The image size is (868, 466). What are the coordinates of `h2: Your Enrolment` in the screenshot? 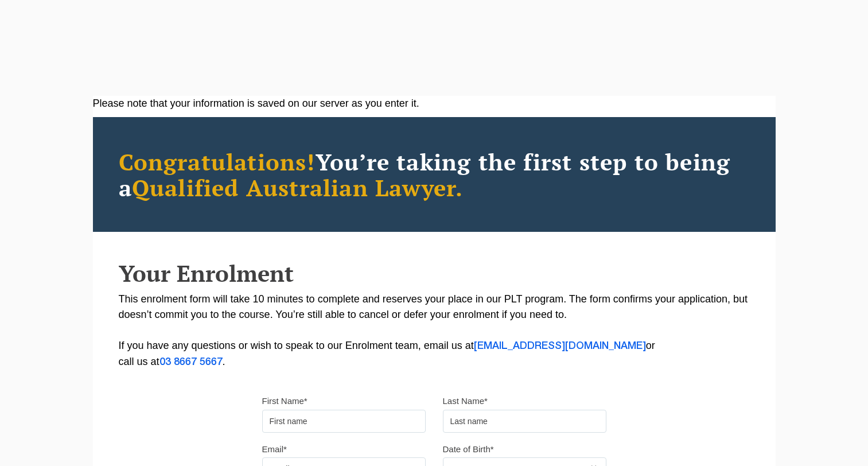 It's located at (434, 274).